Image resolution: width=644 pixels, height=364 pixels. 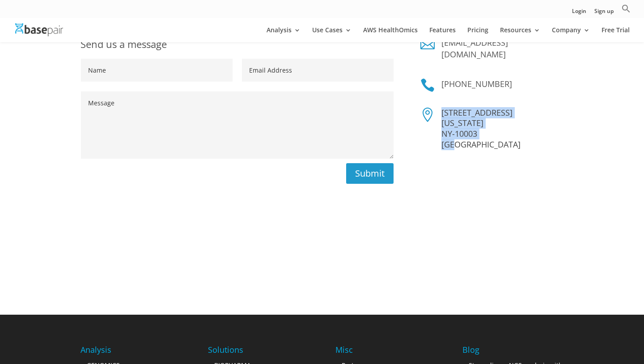 I want to click on h4: Analysis, so click(x=127, y=352).